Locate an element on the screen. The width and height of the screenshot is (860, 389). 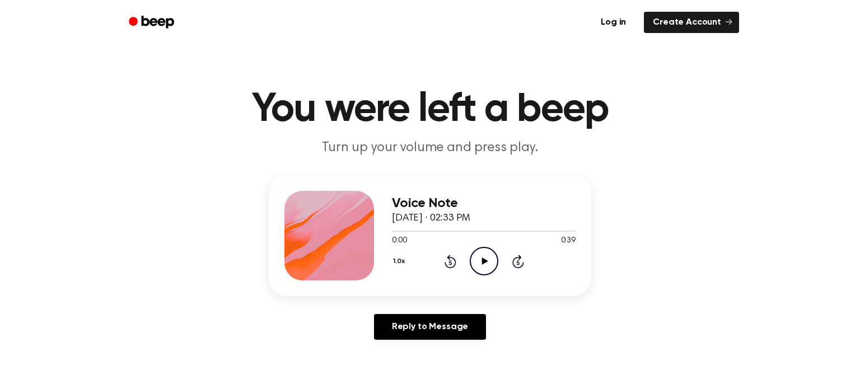
p: Turn up your volume and press play. is located at coordinates (430, 148).